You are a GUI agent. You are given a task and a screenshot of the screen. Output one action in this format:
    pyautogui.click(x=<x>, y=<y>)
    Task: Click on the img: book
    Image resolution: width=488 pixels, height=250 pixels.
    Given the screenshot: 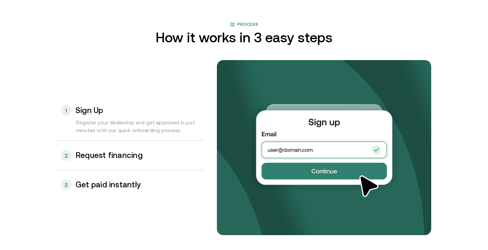 What is the action you would take?
    pyautogui.click(x=232, y=25)
    